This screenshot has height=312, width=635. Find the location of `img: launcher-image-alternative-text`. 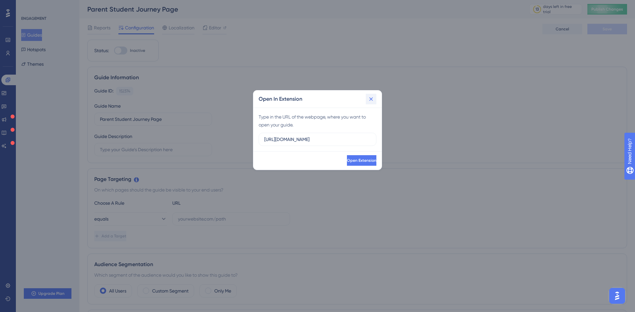

img: launcher-image-alternative-text is located at coordinates (10, 10).